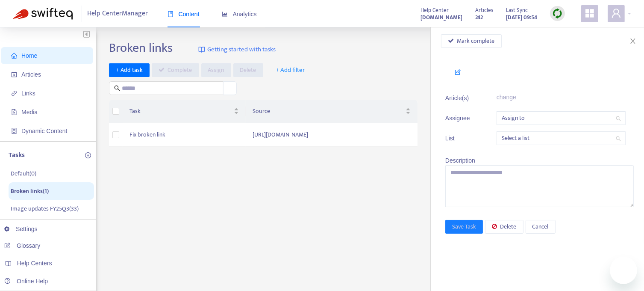 The image size is (644, 291). I want to click on a: Getting started with tasks, so click(237, 50).